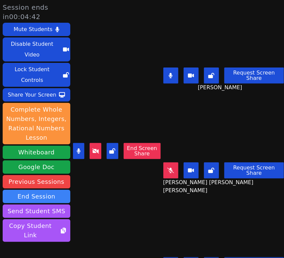 Image resolution: width=284 pixels, height=258 pixels. I want to click on div: Disable Student Video, so click(32, 49).